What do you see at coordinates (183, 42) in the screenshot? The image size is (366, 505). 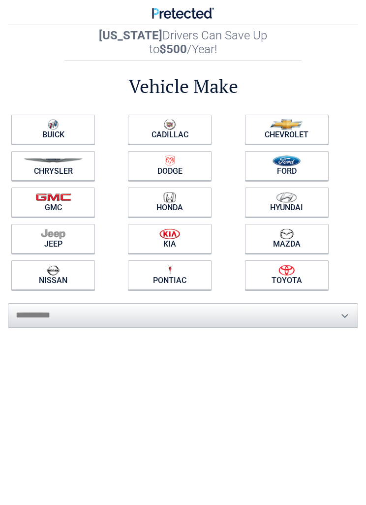 I see `h2: Drivers Can Save Up to /Year` at bounding box center [183, 42].